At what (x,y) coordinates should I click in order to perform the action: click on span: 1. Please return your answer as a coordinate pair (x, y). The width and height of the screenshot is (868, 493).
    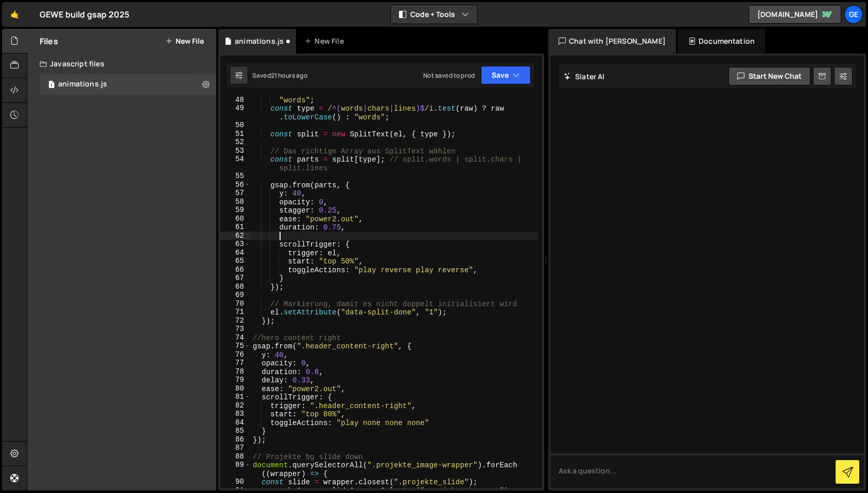
    Looking at the image, I should click on (52, 85).